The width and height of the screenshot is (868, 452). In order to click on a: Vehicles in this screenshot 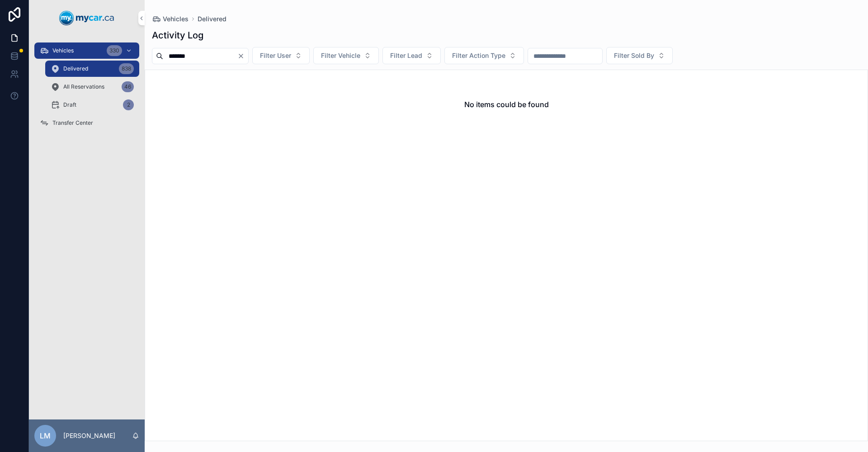, I will do `click(170, 19)`.